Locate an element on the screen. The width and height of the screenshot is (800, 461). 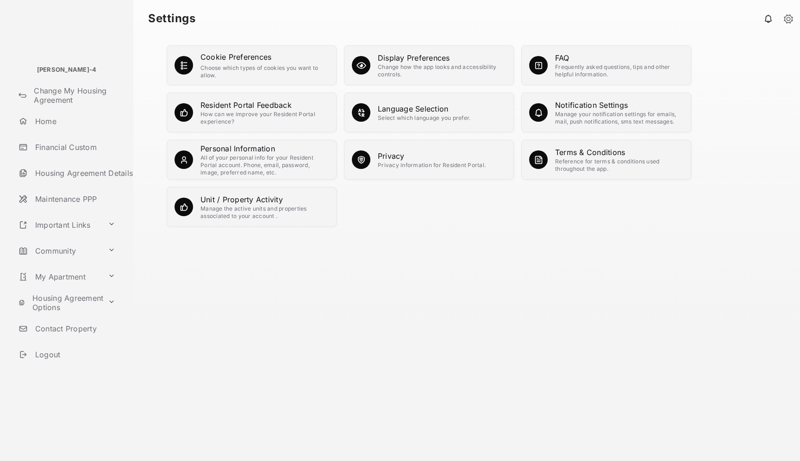
a: Maintenance PPP is located at coordinates (74, 199).